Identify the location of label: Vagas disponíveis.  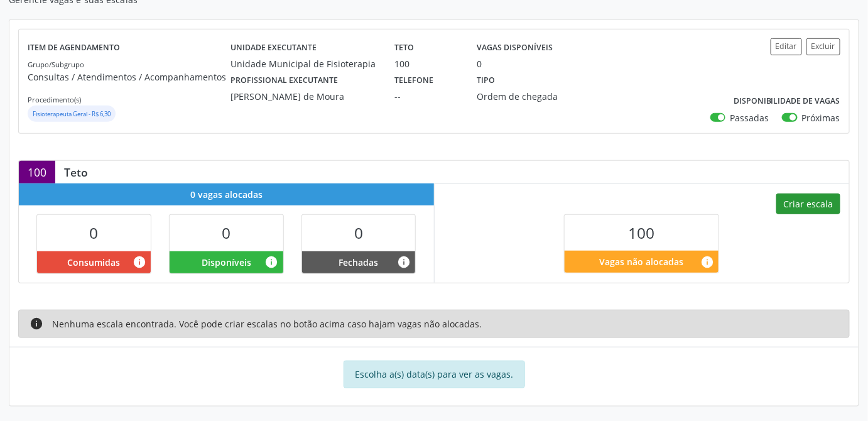
(515, 48).